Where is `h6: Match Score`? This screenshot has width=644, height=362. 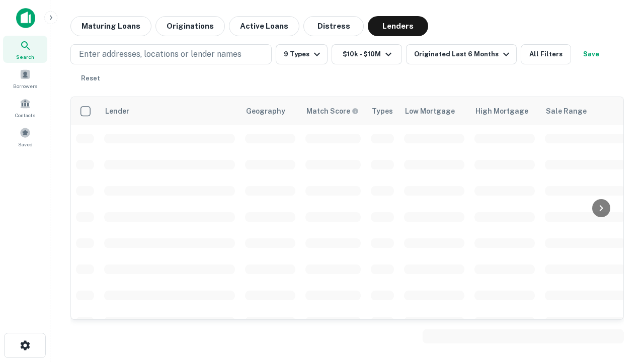
h6: Match Score is located at coordinates (332, 111).